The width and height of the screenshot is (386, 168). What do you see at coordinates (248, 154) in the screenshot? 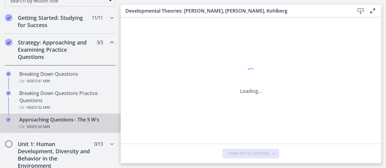
I see `span: Complete & continue` at bounding box center [248, 154].